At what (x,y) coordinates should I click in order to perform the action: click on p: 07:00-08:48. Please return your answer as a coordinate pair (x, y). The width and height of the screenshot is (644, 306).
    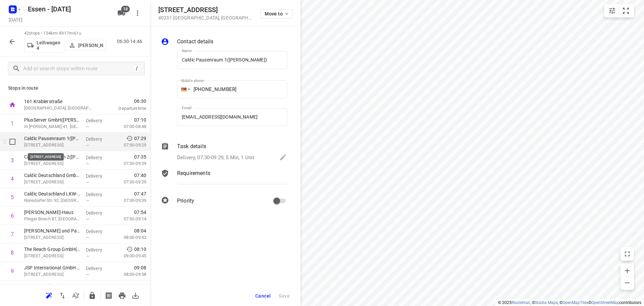
    Looking at the image, I should click on (130, 126).